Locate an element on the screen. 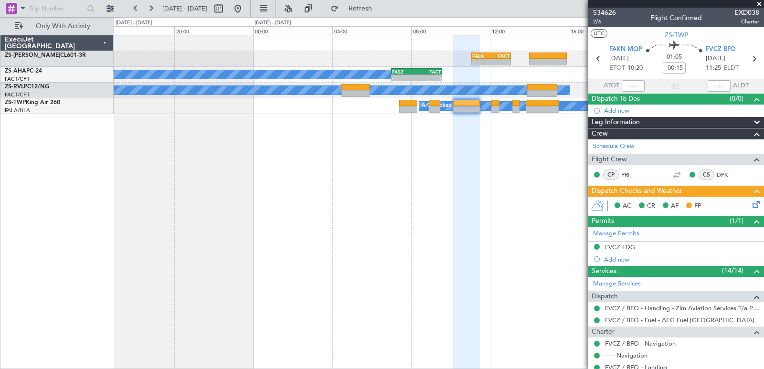 The height and width of the screenshot is (369, 764). span: Leg Information is located at coordinates (615, 122).